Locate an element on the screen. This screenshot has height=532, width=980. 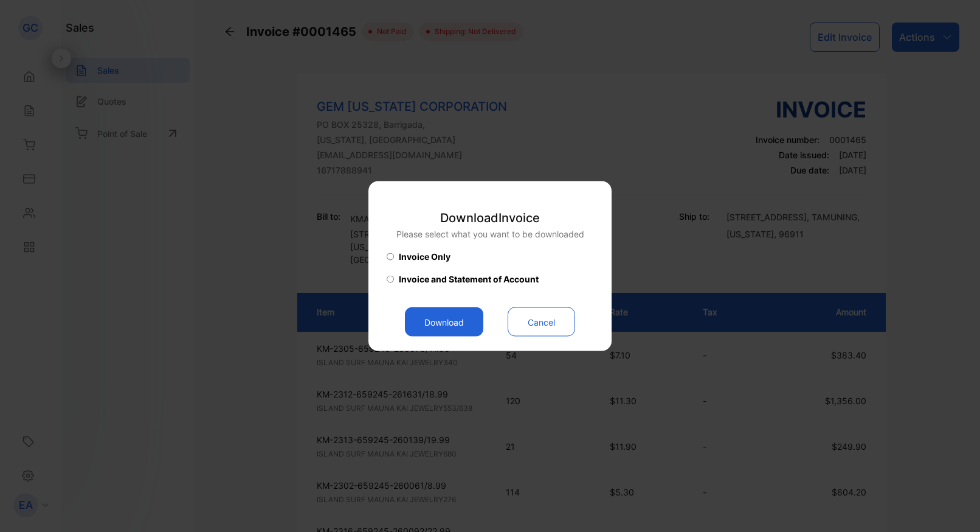
p: Please select what you want to be downloaded is located at coordinates (490, 233).